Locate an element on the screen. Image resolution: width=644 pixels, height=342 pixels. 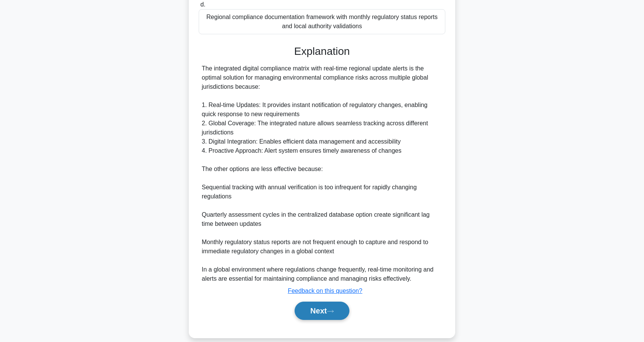
div: Regional compliance documentation framework with monthly regulatory status reports and local auth... is located at coordinates (322, 22).